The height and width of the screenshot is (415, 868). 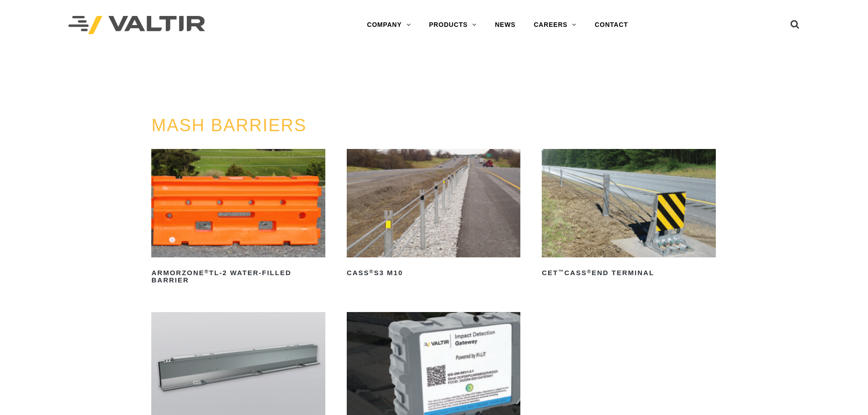 What do you see at coordinates (561, 271) in the screenshot?
I see `sup: ™` at bounding box center [561, 271].